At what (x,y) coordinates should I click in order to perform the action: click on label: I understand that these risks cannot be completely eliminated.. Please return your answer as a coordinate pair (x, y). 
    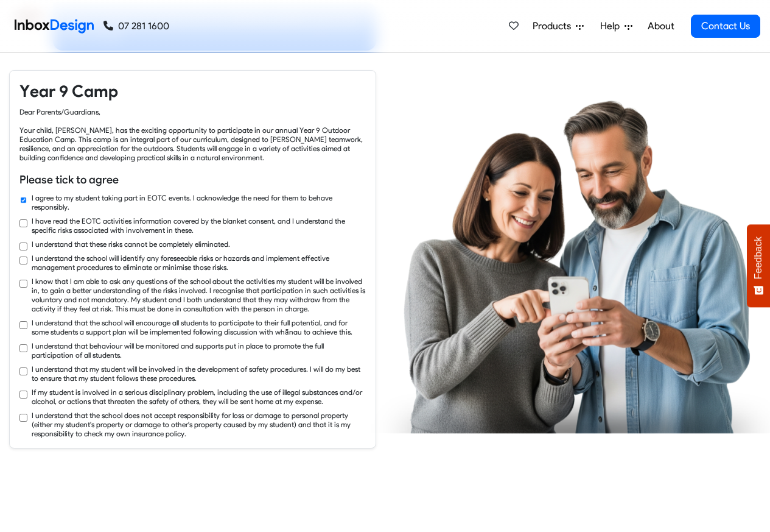
    Looking at the image, I should click on (131, 244).